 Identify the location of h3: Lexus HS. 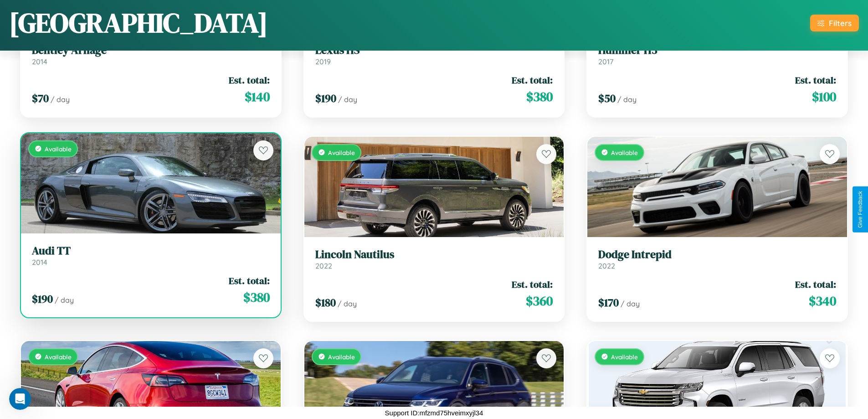
(434, 51).